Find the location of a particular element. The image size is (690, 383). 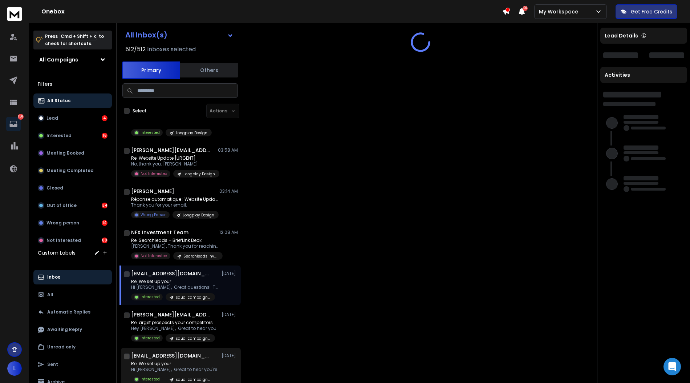

button: Inbox is located at coordinates (73, 277).